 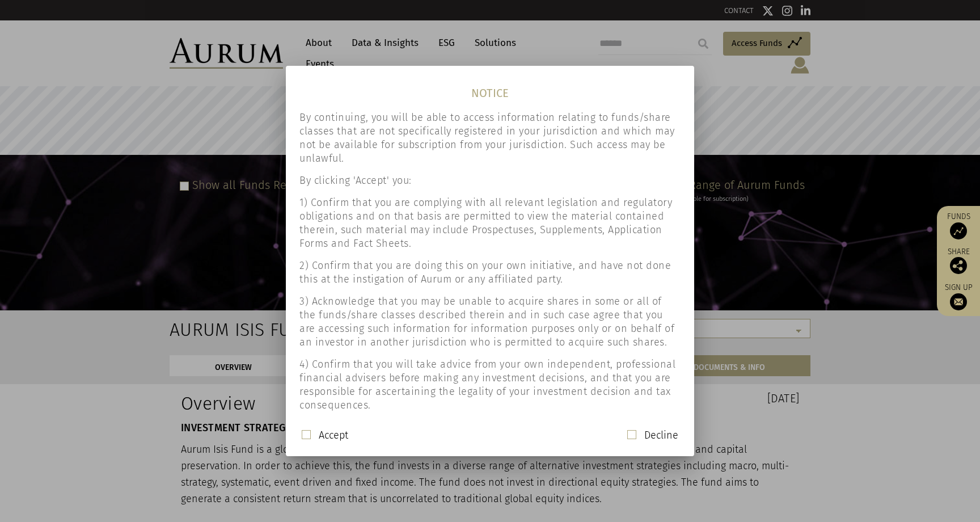 I want to click on img: Sign up to our newsletter, so click(x=958, y=302).